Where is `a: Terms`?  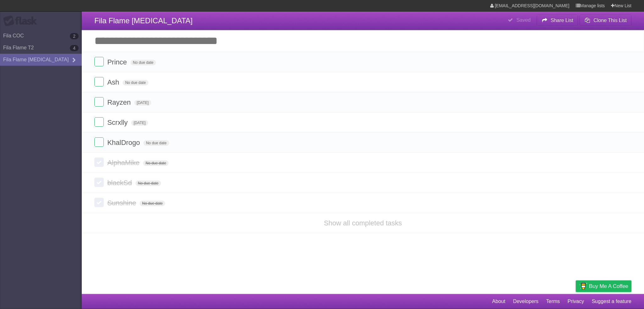
a: Terms is located at coordinates (553, 301).